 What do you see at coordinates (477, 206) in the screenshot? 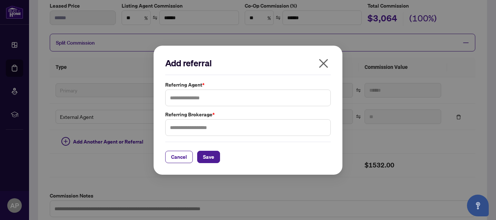
I see `button: Open asap` at bounding box center [477, 206].